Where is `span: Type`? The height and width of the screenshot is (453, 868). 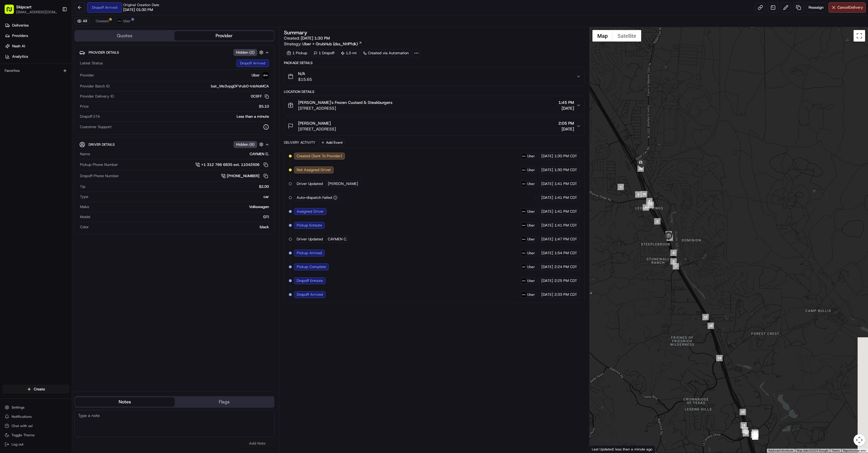
span: Type is located at coordinates (84, 197).